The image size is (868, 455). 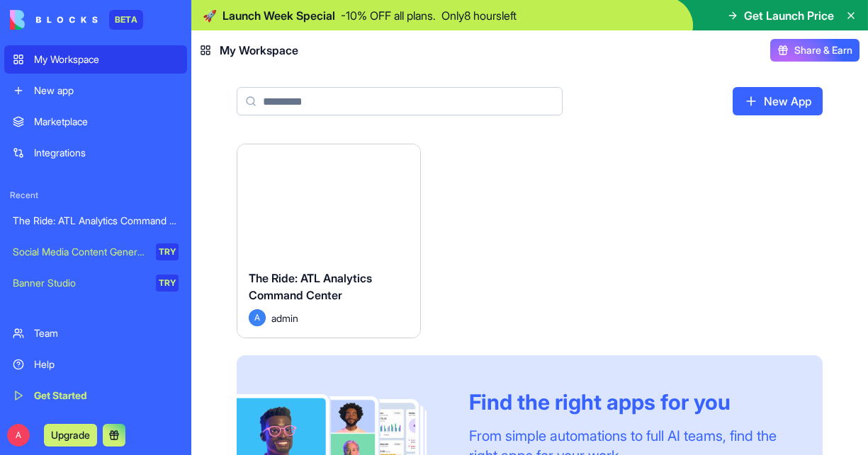 What do you see at coordinates (79, 283) in the screenshot?
I see `div: Banner Studio` at bounding box center [79, 283].